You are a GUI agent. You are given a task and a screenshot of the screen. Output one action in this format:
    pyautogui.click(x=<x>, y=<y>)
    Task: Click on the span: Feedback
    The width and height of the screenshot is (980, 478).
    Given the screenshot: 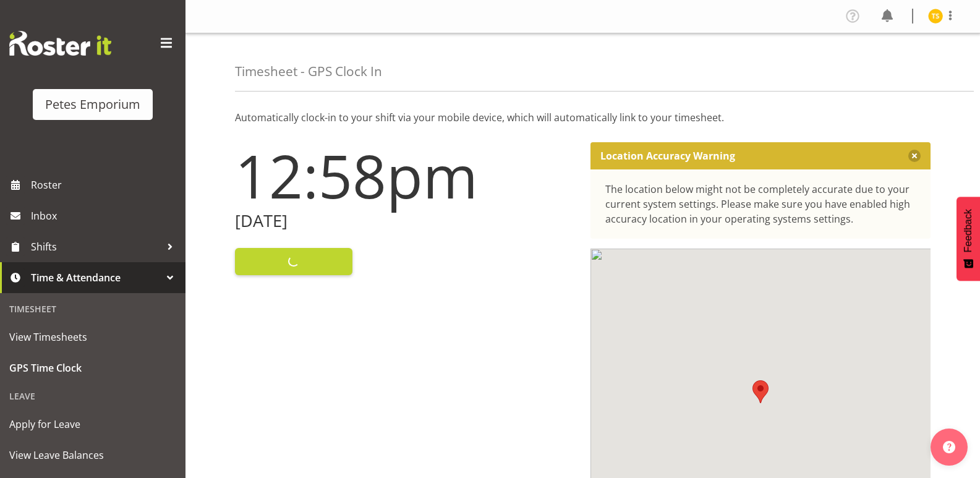 What is the action you would take?
    pyautogui.click(x=968, y=230)
    